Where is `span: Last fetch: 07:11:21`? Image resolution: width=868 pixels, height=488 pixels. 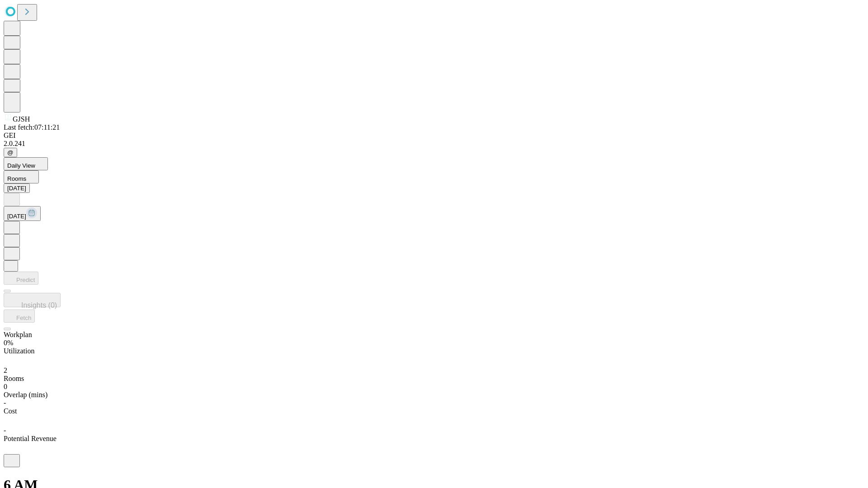
span: Last fetch: 07:11:21 is located at coordinates (32, 127).